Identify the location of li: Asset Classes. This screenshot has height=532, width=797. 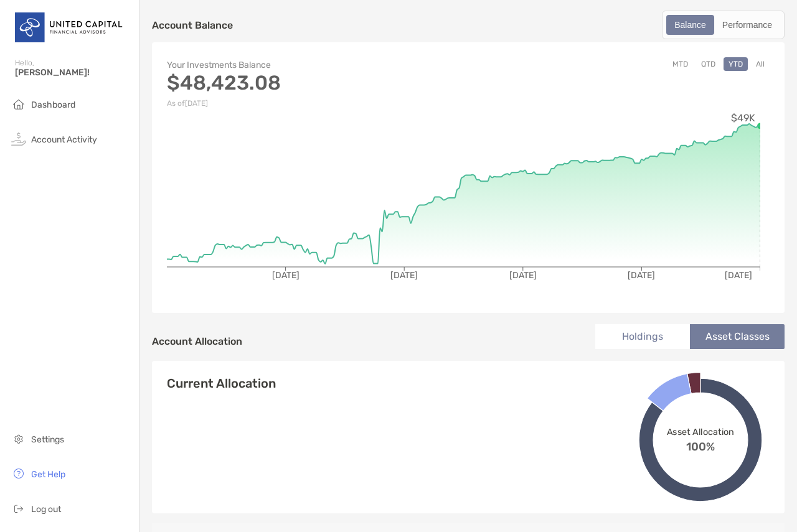
(737, 337).